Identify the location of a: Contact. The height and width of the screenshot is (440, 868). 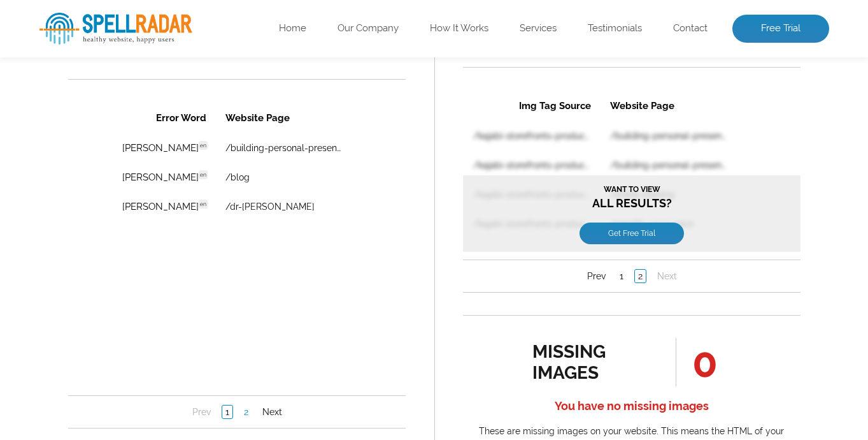
(690, 28).